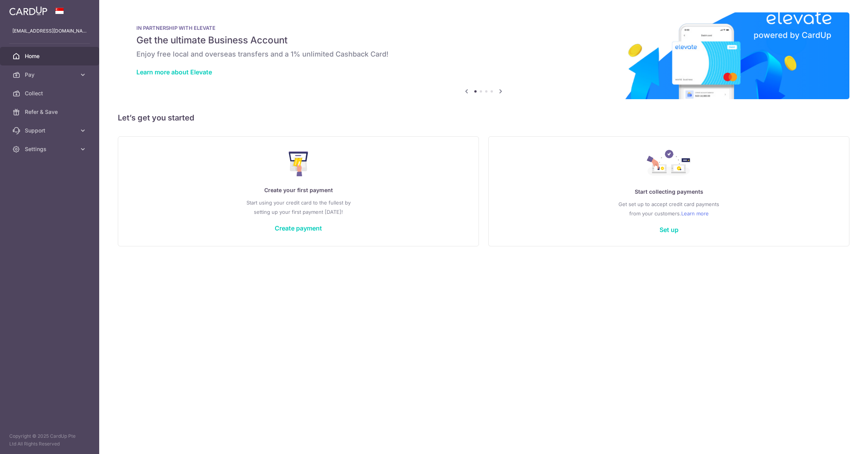 Image resolution: width=868 pixels, height=454 pixels. I want to click on p: Start collecting payments, so click(669, 192).